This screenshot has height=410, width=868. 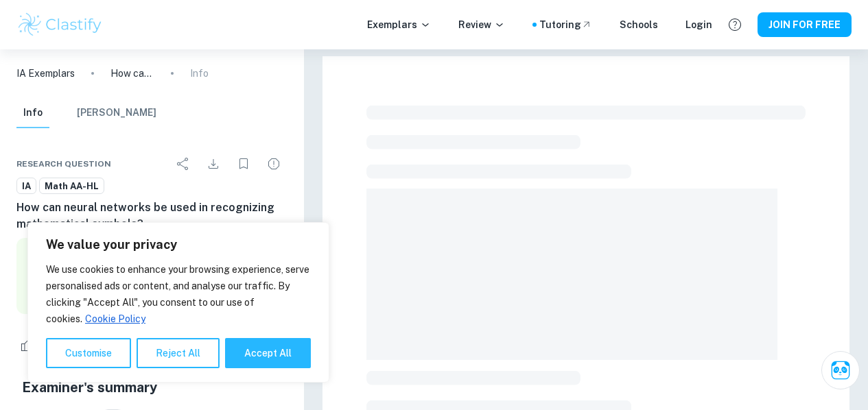 I want to click on img: Clastify logo, so click(x=59, y=25).